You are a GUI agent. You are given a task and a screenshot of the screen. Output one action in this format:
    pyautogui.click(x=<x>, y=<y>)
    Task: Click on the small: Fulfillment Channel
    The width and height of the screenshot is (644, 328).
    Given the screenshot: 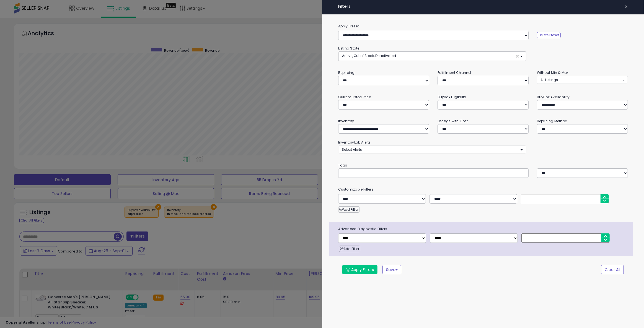 What is the action you would take?
    pyautogui.click(x=455, y=72)
    